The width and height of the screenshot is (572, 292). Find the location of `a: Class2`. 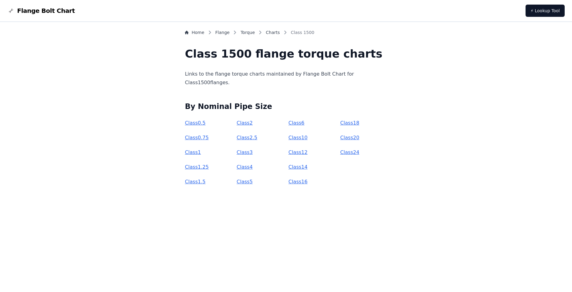

a: Class2 is located at coordinates (245, 123).